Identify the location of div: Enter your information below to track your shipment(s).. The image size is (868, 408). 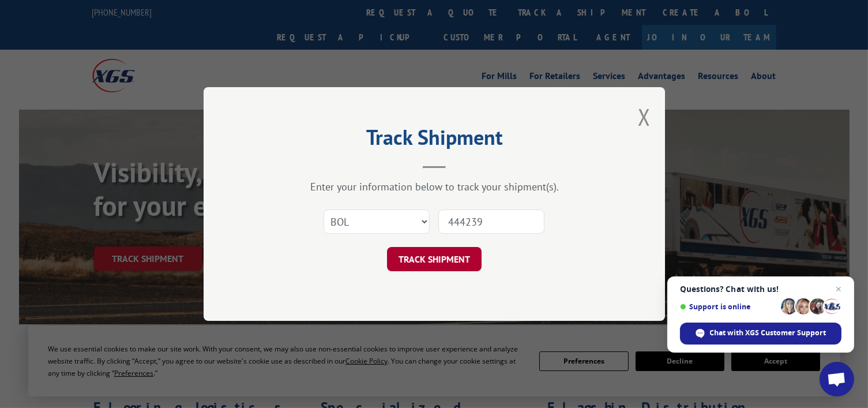
(435, 186).